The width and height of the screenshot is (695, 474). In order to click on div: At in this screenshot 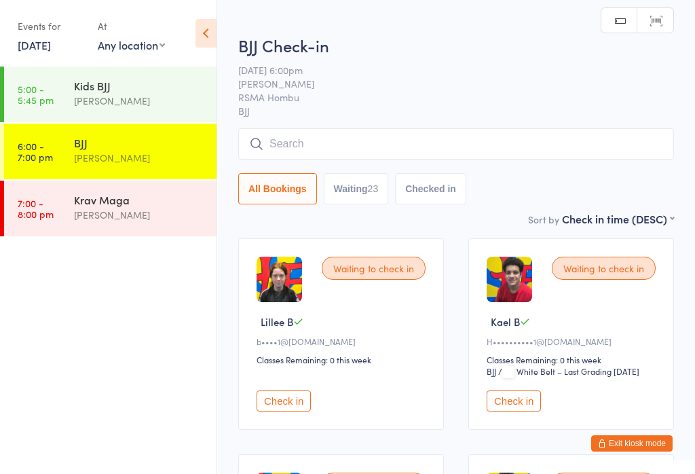, I will do `click(131, 26)`.